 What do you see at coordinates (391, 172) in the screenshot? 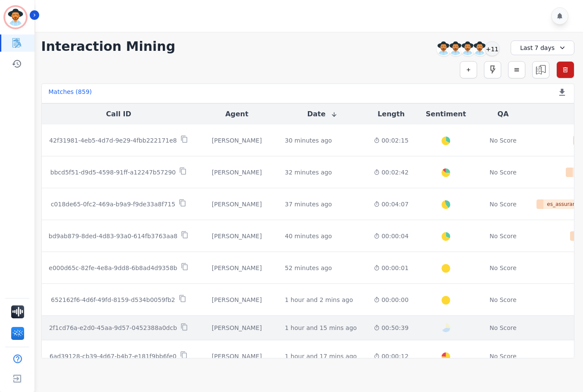
I see `div: 00:02:42` at bounding box center [391, 172].